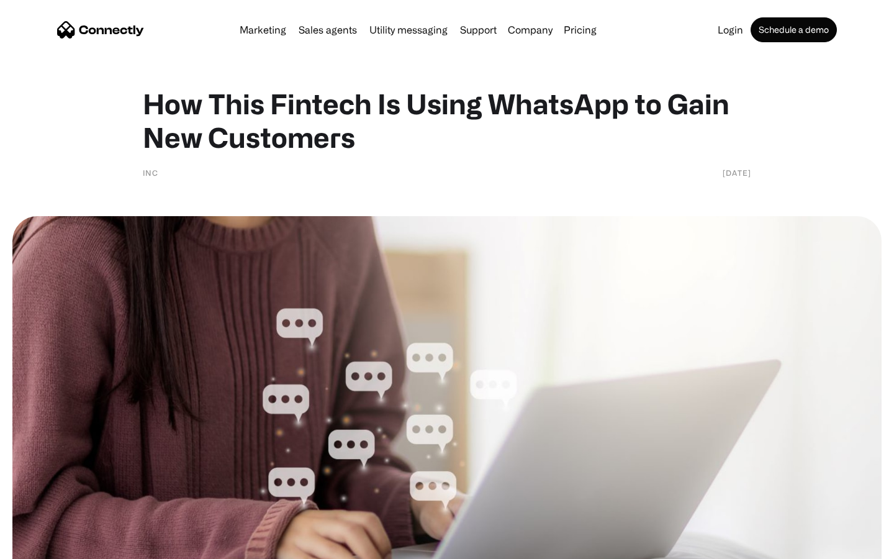 This screenshot has height=559, width=894. Describe the element at coordinates (580, 30) in the screenshot. I see `a: Pricing` at that location.